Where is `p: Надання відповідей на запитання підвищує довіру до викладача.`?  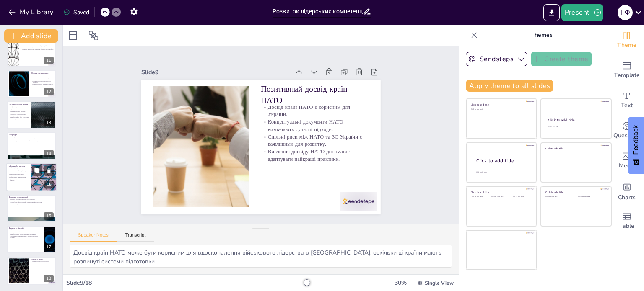
p: Надання відповідей на запитання підвищує довіру до викладача. is located at coordinates (25, 232).